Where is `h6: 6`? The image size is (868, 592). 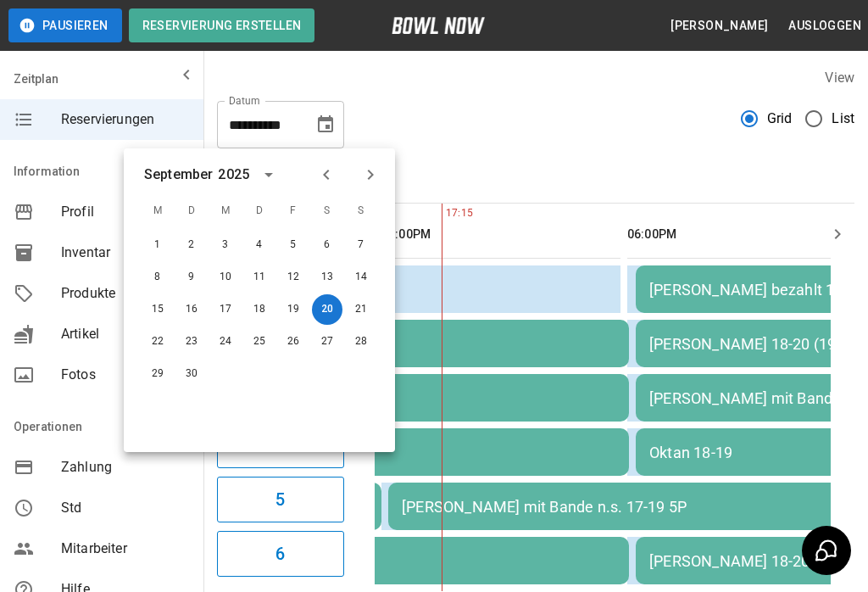
h6: 6 is located at coordinates (280, 554).